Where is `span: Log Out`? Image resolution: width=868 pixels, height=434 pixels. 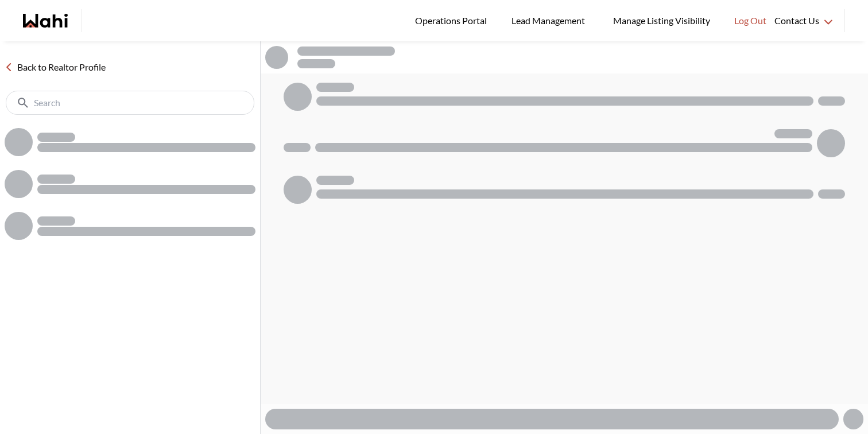 span: Log Out is located at coordinates (750, 21).